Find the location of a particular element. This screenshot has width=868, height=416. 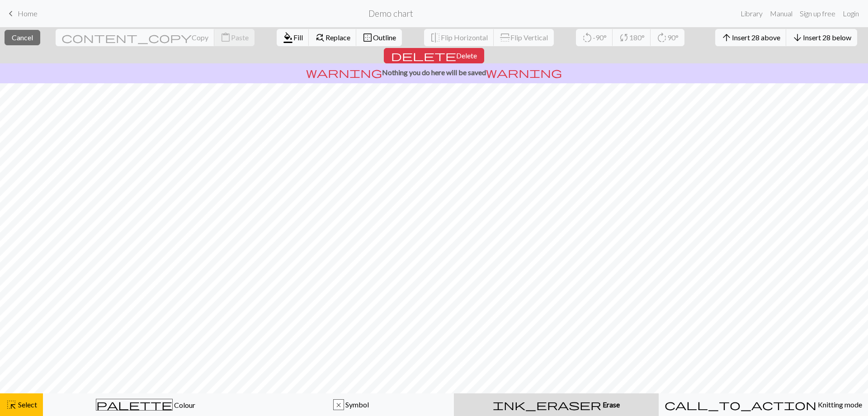

div: x is located at coordinates (339, 405).